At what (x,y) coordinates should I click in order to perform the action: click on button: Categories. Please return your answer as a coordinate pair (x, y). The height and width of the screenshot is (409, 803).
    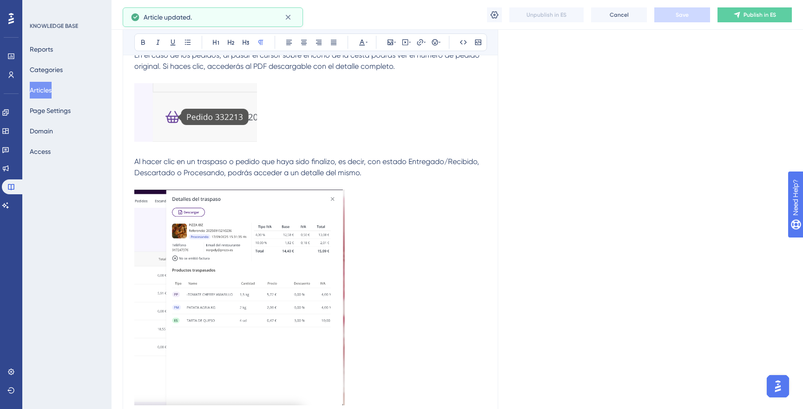
    Looking at the image, I should click on (46, 70).